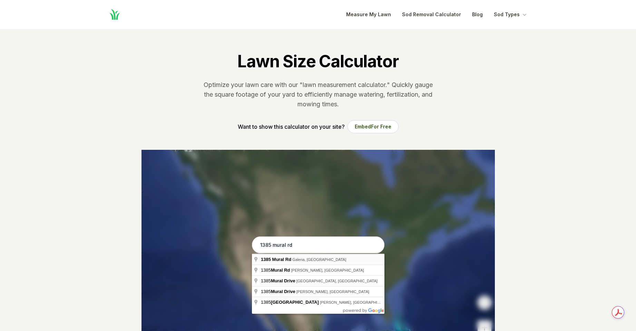  I want to click on span: For Free, so click(381, 126).